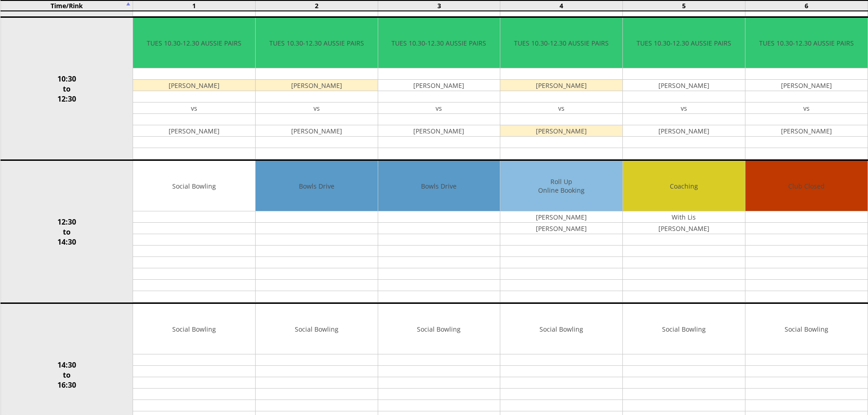 This screenshot has height=415, width=868. What do you see at coordinates (194, 5) in the screenshot?
I see `td: 1` at bounding box center [194, 5].